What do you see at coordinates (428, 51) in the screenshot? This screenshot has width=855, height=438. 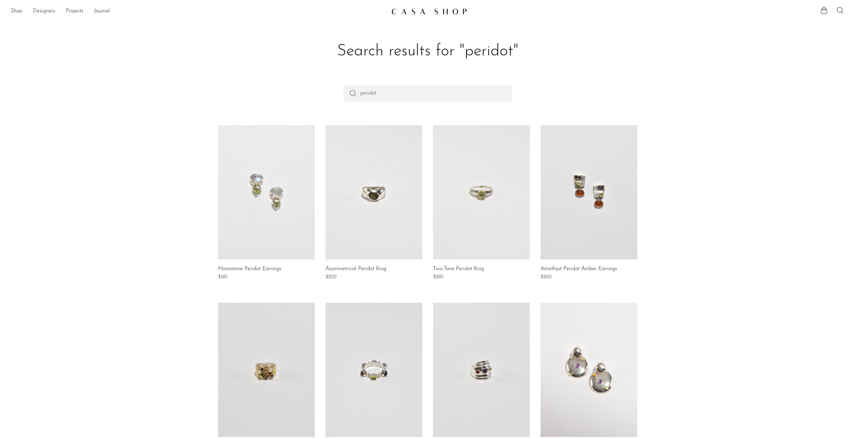 I see `h1: Search results for "peridot"` at bounding box center [428, 51].